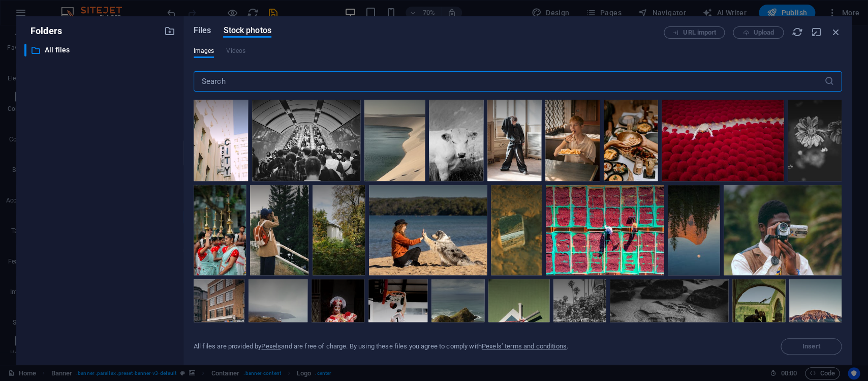  What do you see at coordinates (381, 347) in the screenshot?
I see `div: All files are provided by and are free of charge. By using these files you agree to comply with .` at bounding box center [381, 347].